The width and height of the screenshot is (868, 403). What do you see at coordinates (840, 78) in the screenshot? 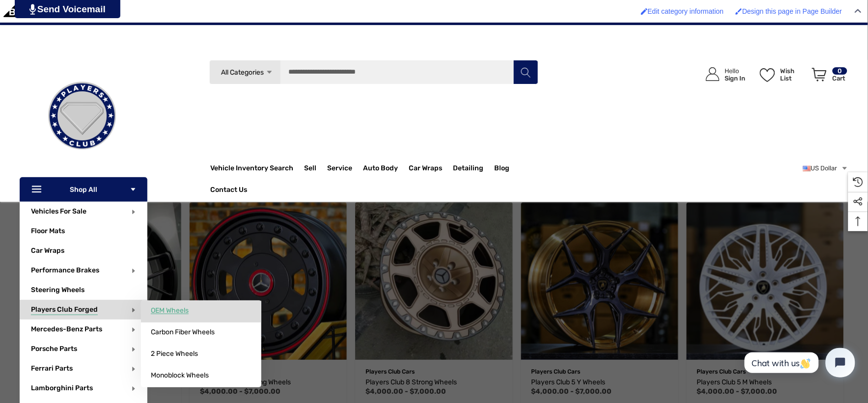
I see `p: Cart` at bounding box center [840, 78].